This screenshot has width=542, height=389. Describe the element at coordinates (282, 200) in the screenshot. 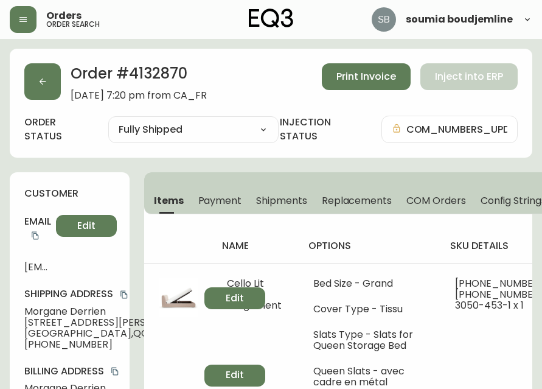

I see `span: Shipments` at that location.